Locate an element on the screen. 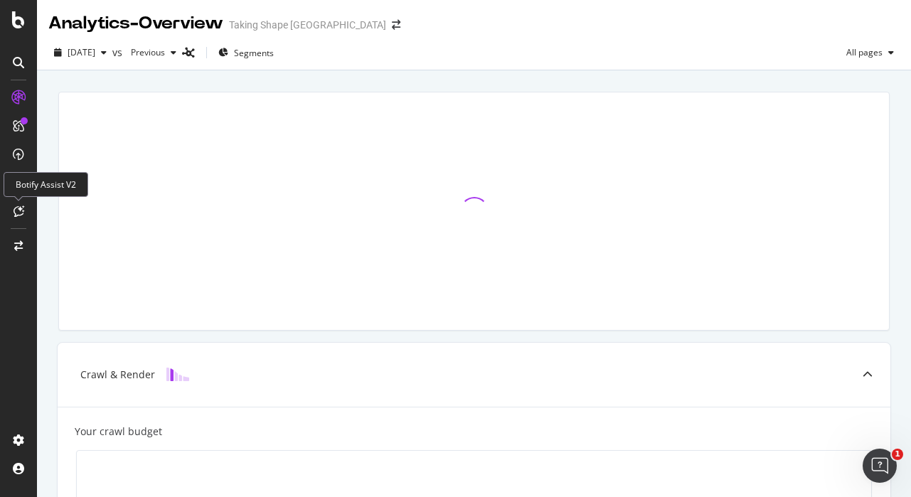 This screenshot has height=497, width=911. span: All pages is located at coordinates (861, 52).